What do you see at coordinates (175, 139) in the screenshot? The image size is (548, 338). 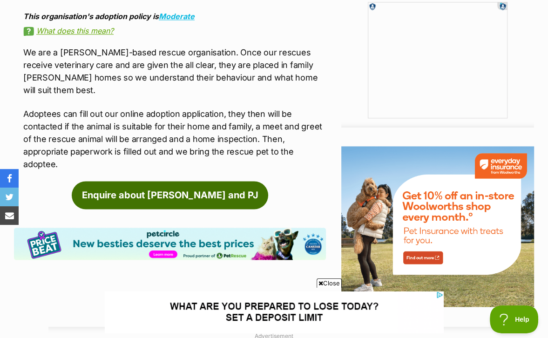 I see `p: Adoptees can fill out our online adoption application, they then will be contacted if the animal ...` at bounding box center [175, 139].